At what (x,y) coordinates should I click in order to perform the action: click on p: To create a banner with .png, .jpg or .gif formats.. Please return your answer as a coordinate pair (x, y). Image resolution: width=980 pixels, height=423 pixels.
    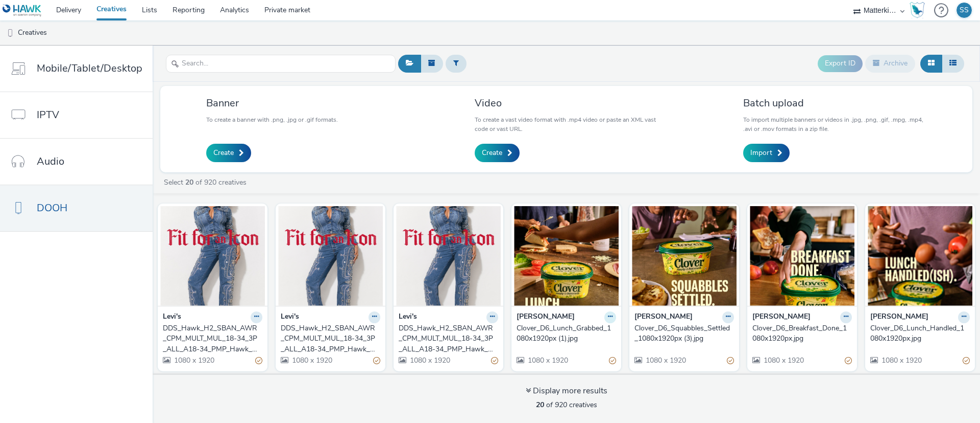
    Looking at the image, I should click on (272, 119).